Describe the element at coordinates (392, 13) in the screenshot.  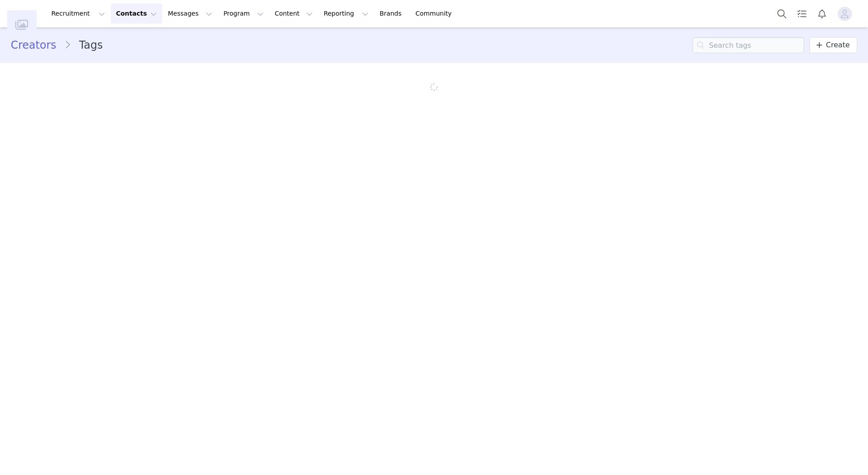
I see `a: Brands` at that location.